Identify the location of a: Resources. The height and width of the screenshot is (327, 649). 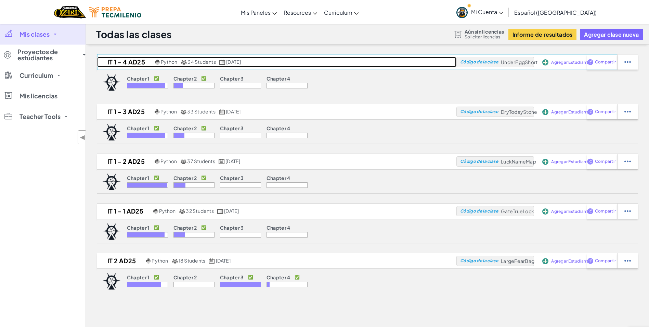
(301, 12).